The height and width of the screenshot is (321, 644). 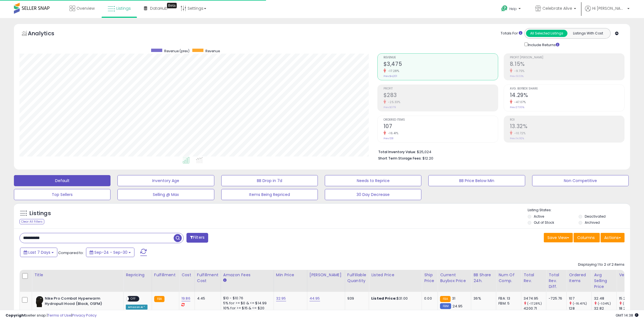 I want to click on button: Actions, so click(x=613, y=238).